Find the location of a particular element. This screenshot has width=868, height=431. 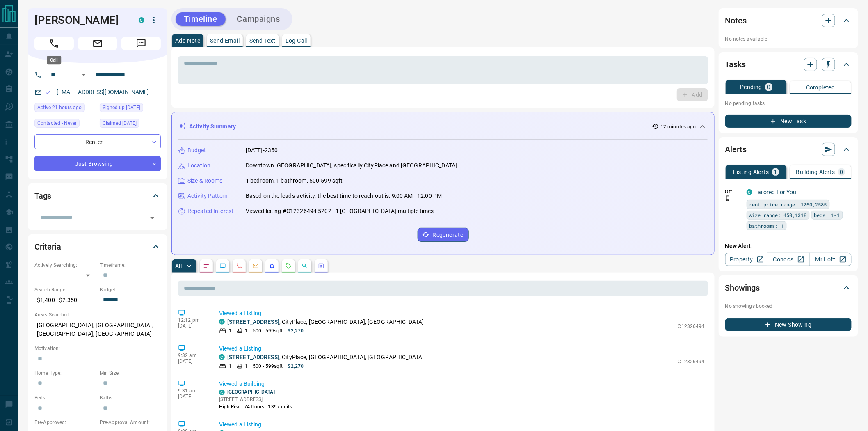

p: Listing Alerts is located at coordinates (751, 172).